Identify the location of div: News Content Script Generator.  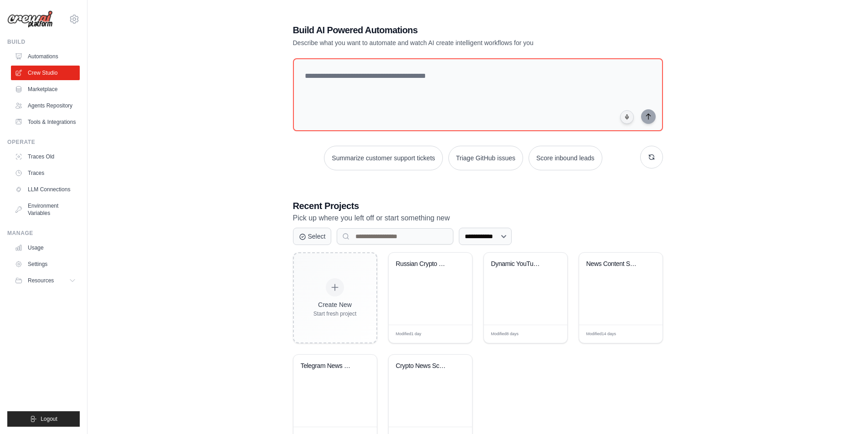
(613, 264).